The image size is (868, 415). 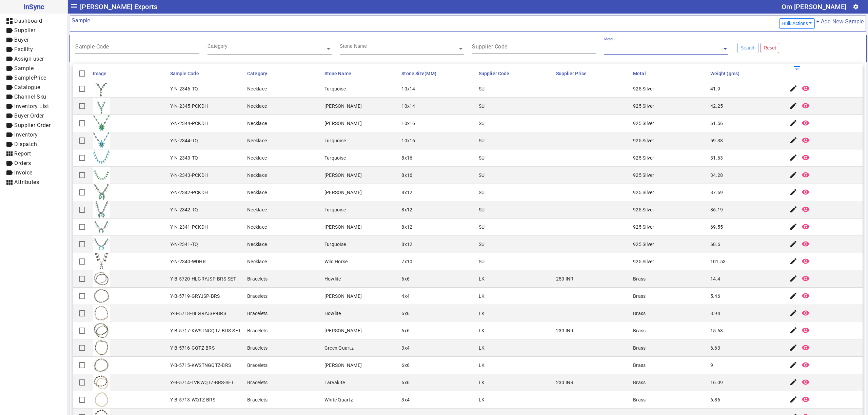 What do you see at coordinates (31, 106) in the screenshot?
I see `span: Inventory List` at bounding box center [31, 106].